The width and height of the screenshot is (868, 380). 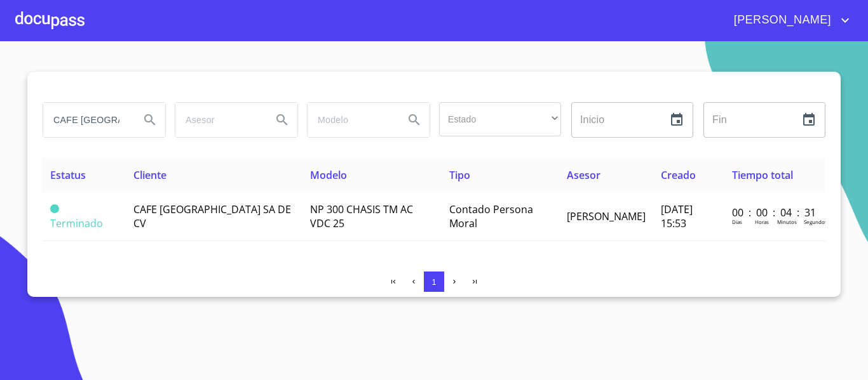 I want to click on span: Estatus, so click(x=68, y=175).